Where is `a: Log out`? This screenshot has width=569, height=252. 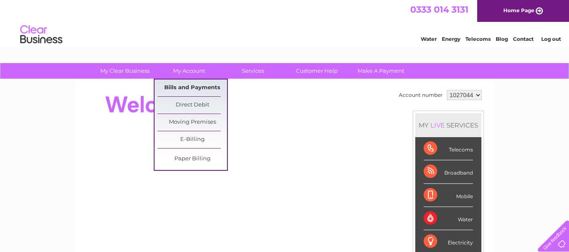
a: Log out is located at coordinates (551, 39).